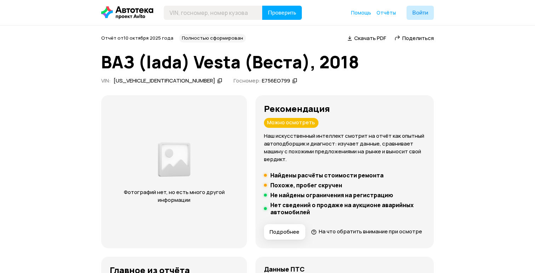  Describe the element at coordinates (174, 196) in the screenshot. I see `p: Фотографий нет, но есть много другой информации` at that location.